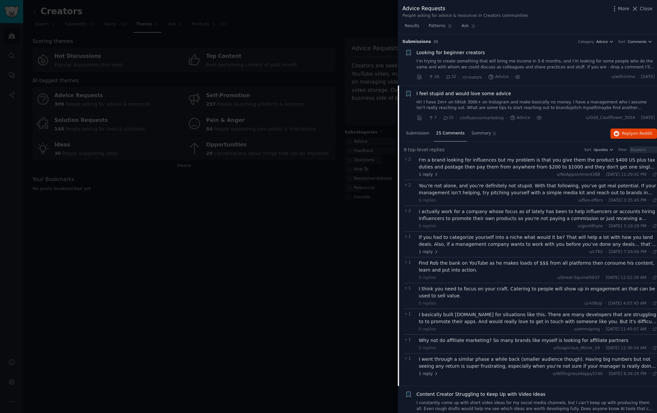 The image size is (657, 413). I want to click on span: u/Odd_Cauliflower_5054, so click(610, 118).